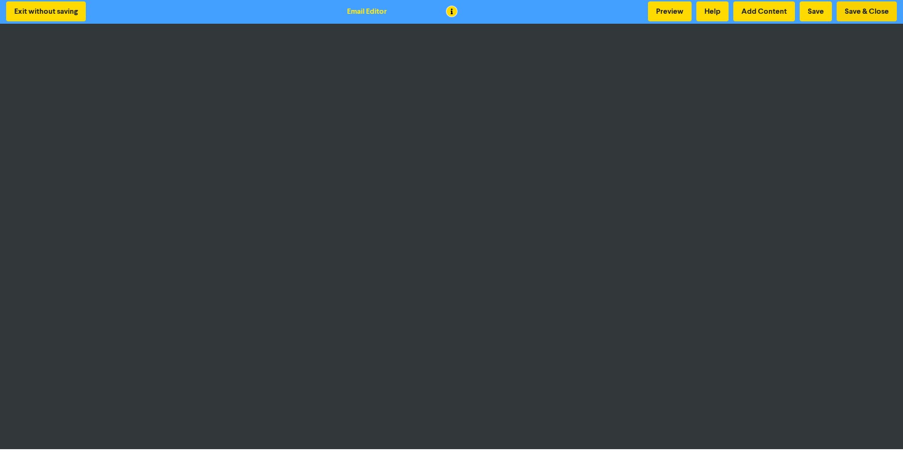 The height and width of the screenshot is (452, 903). Describe the element at coordinates (866, 11) in the screenshot. I see `button: Save & Close` at that location.